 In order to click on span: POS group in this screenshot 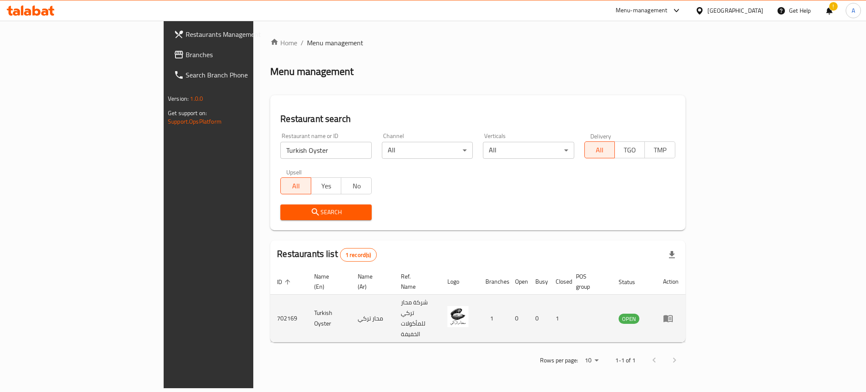, I will do `click(589, 281)`.